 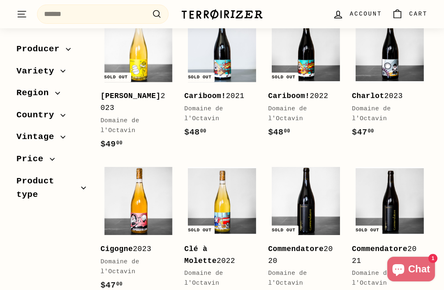 What do you see at coordinates (200, 255) in the screenshot?
I see `b: Clé à Molette` at bounding box center [200, 255].